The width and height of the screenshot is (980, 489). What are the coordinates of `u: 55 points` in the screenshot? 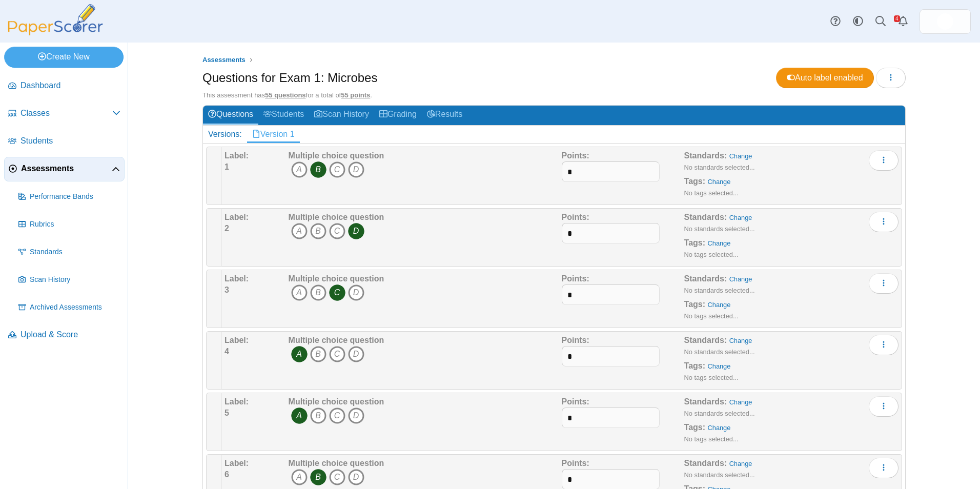 It's located at (355, 95).